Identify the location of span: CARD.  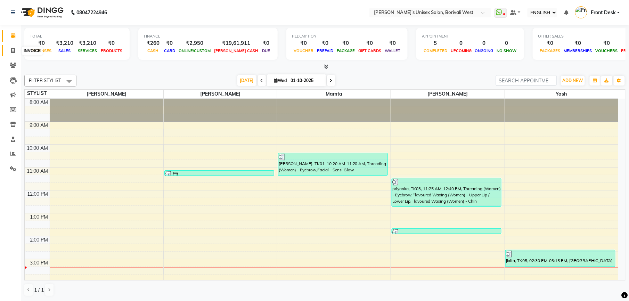
(170, 51).